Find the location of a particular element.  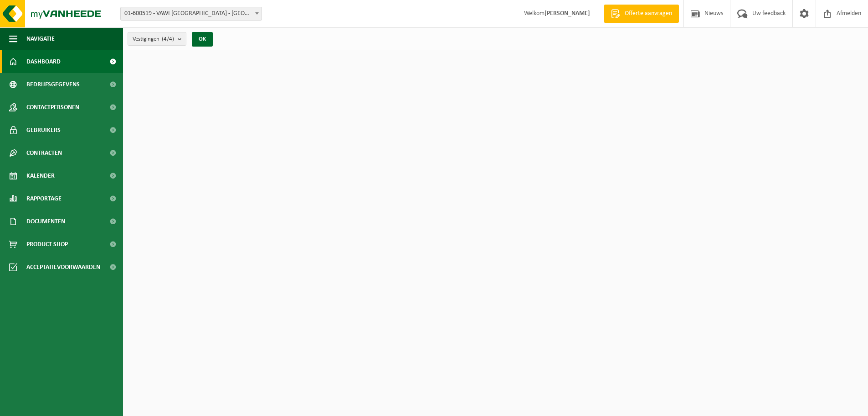

button: Vestigingen(4/4) is located at coordinates (157, 39).